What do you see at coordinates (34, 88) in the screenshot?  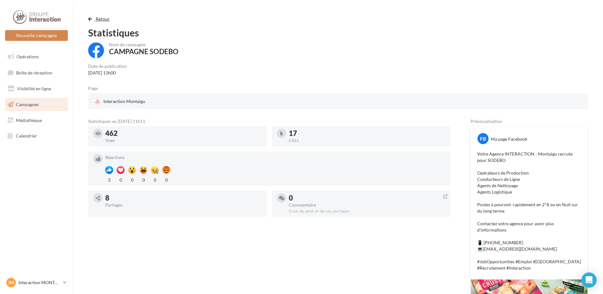 I see `span: Visibilité en ligne` at bounding box center [34, 88].